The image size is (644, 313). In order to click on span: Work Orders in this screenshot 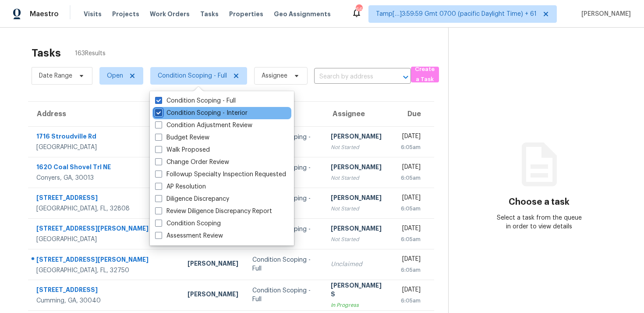, I will do `click(170, 14)`.